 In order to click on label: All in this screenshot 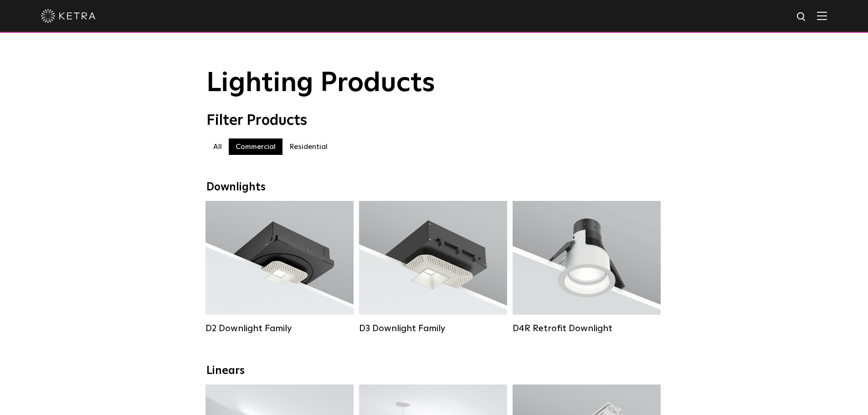, I will do `click(218, 146)`.